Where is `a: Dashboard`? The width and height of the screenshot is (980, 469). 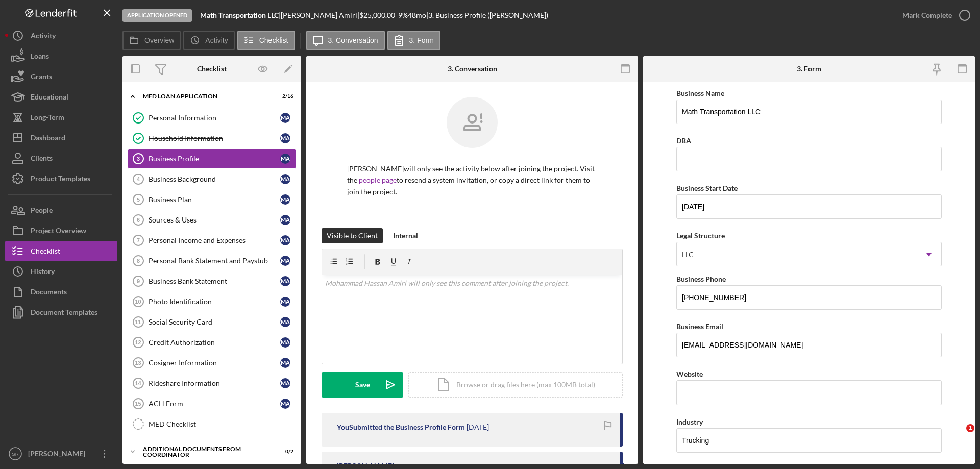
a: Dashboard is located at coordinates (61, 138).